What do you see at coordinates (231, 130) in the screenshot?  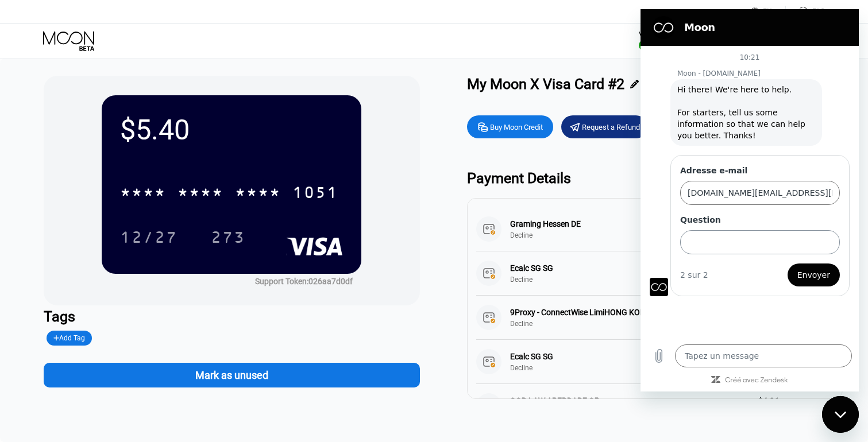 I see `div: $5.40` at bounding box center [231, 130].